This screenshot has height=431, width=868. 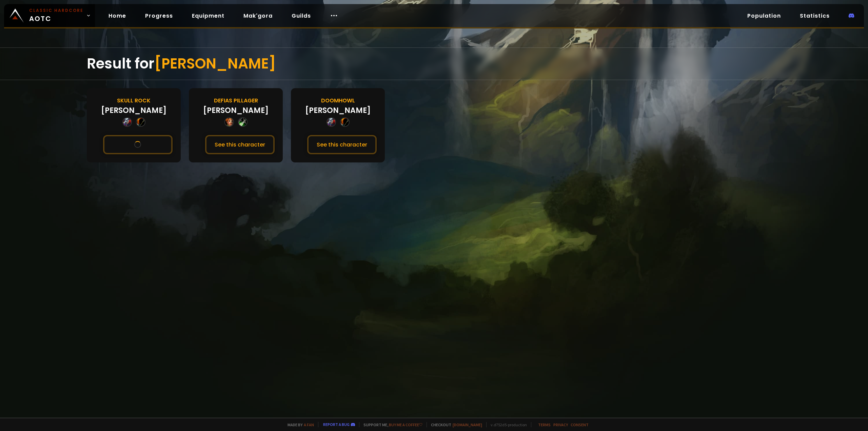 I want to click on a: Buy me a coffee, so click(x=406, y=425).